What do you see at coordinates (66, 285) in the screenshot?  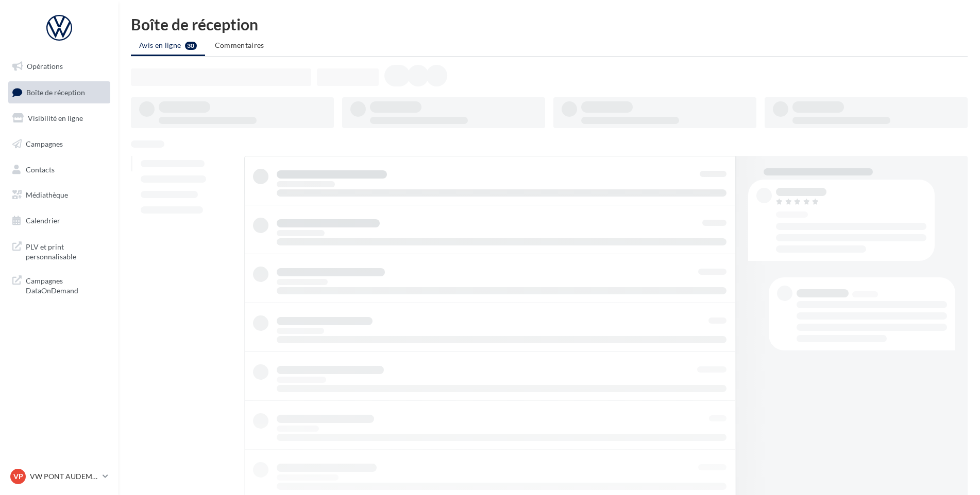 I see `span: Campagnes DataOnDemand` at bounding box center [66, 285].